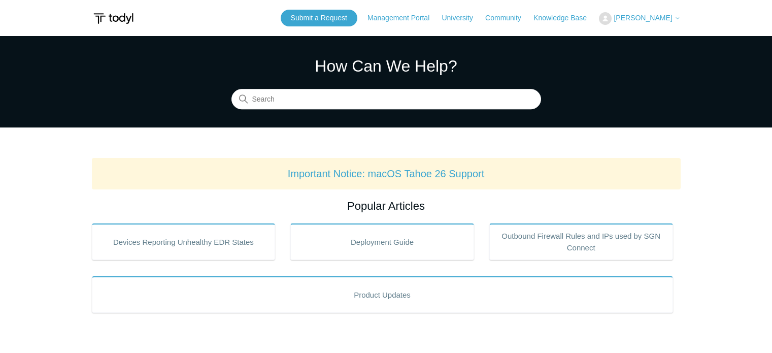 The image size is (772, 353). I want to click on h1: How Can We Help?, so click(386, 66).